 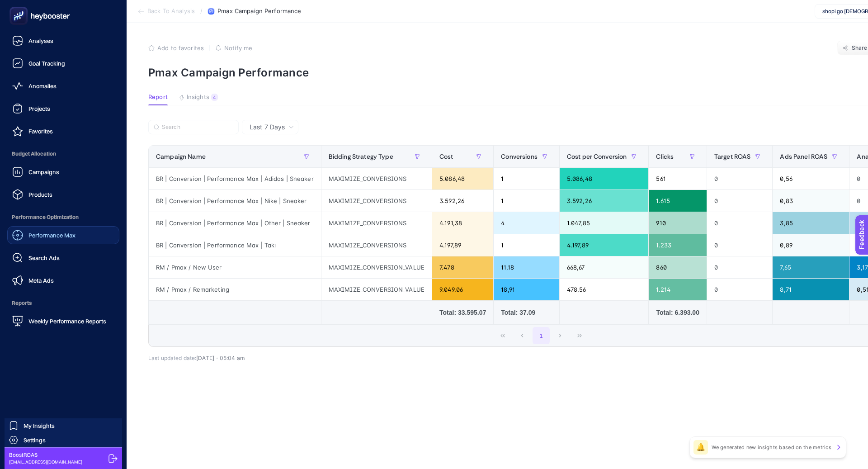 I want to click on div: 9.049,06, so click(x=463, y=289).